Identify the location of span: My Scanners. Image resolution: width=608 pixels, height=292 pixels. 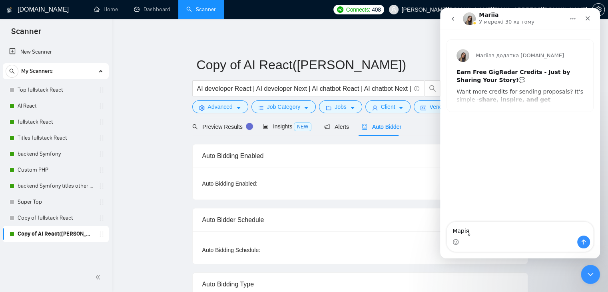
(37, 71).